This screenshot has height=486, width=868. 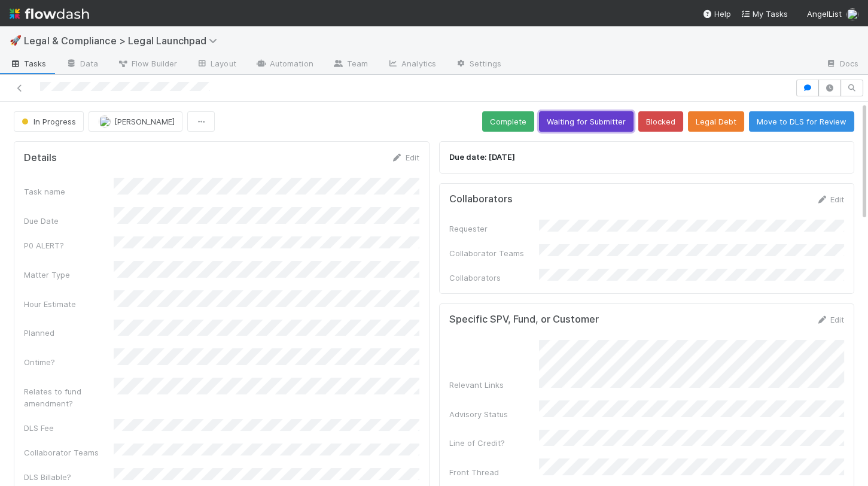 What do you see at coordinates (661, 122) in the screenshot?
I see `button: Blocked` at bounding box center [661, 122].